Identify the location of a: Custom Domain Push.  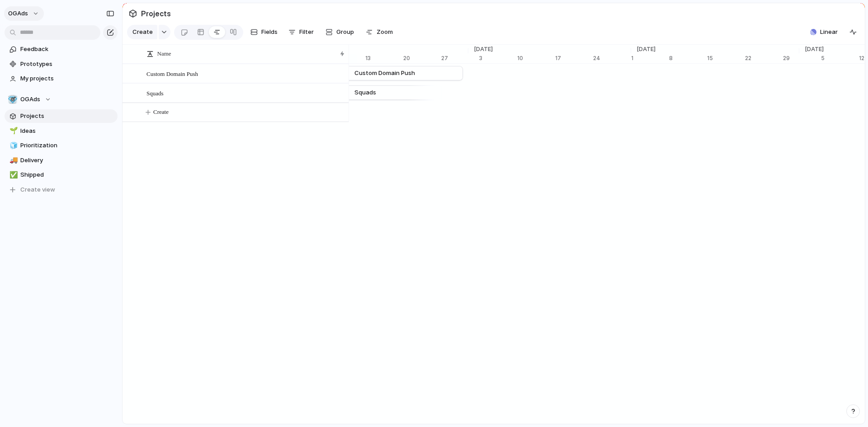
(387, 73).